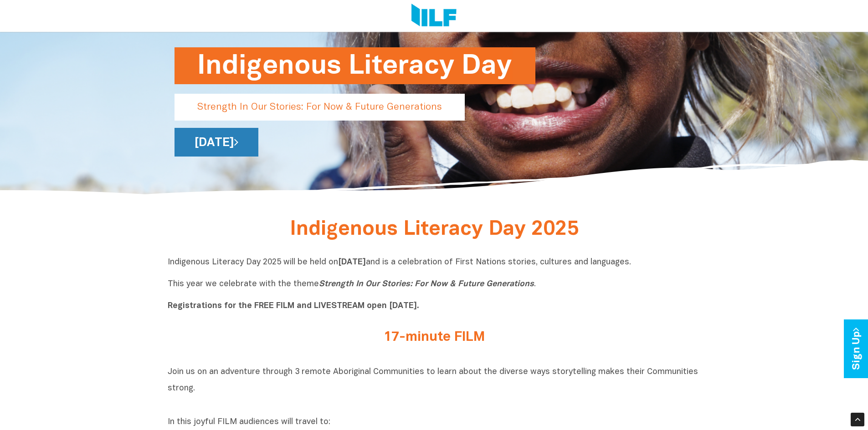 The width and height of the screenshot is (868, 430). I want to click on span: Join us on an adventure through 3 remote Aboriginal Communities to learn about the diverse ways s..., so click(432, 380).